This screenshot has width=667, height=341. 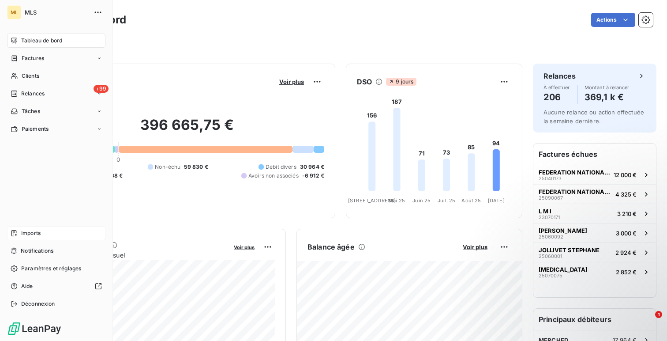 What do you see at coordinates (401, 82) in the screenshot?
I see `span: 9 jours` at bounding box center [401, 82].